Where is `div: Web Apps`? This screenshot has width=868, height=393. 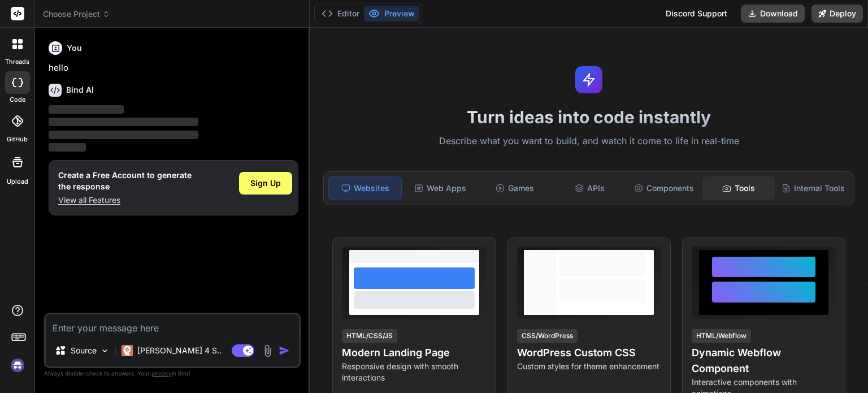 div: Web Apps is located at coordinates (440, 188).